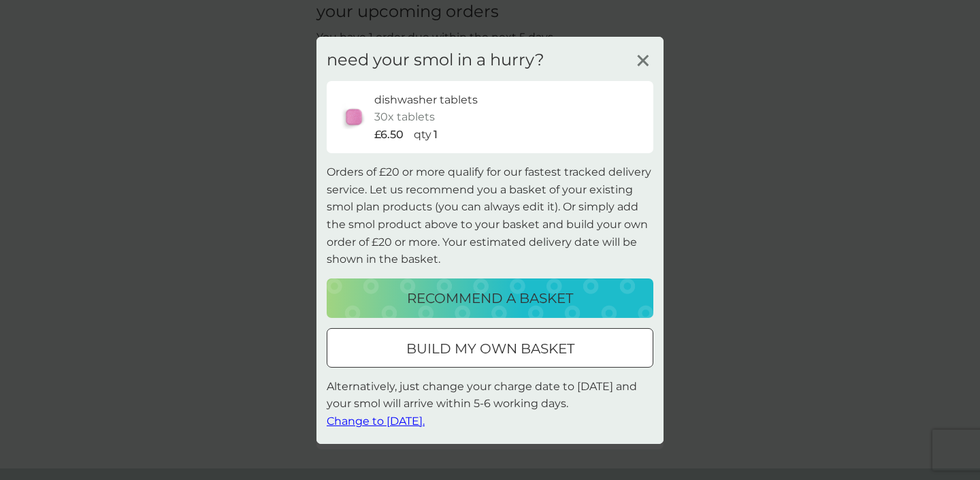 The width and height of the screenshot is (980, 480). What do you see at coordinates (422, 134) in the screenshot?
I see `p: qty` at bounding box center [422, 134].